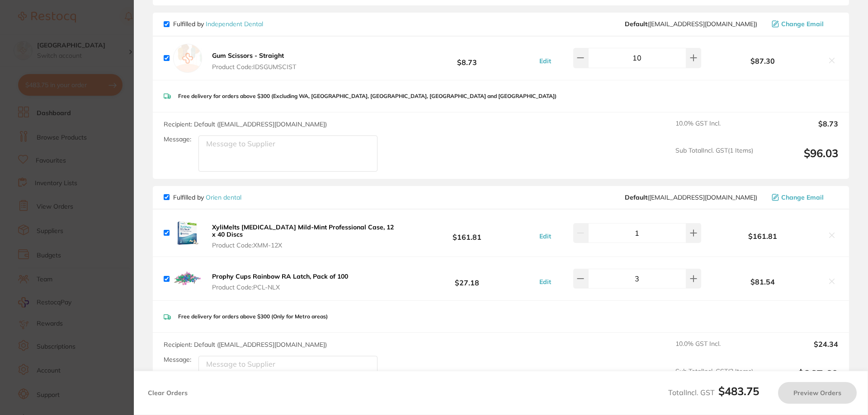 Image resolution: width=868 pixels, height=415 pixels. I want to click on span: Product Code: XMM-12X, so click(304, 245).